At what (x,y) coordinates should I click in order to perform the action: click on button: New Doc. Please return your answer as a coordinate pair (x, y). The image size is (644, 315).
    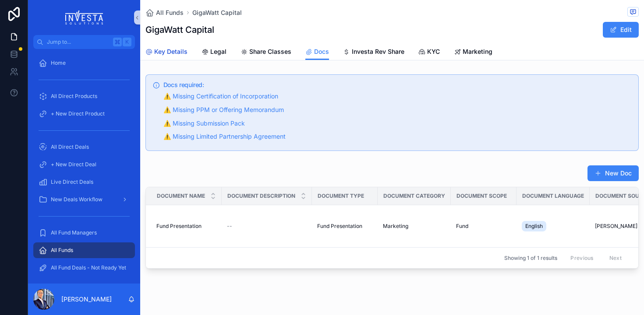
    Looking at the image, I should click on (613, 173).